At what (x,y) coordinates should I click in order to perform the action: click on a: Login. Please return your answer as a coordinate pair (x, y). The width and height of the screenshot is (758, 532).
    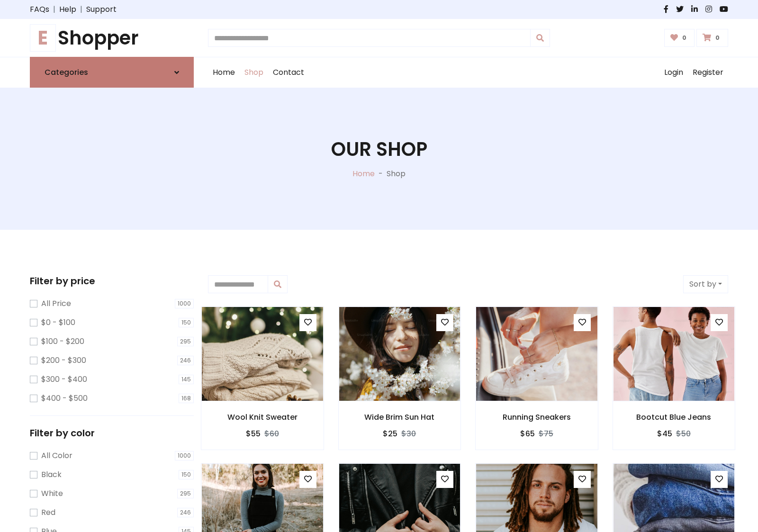
    Looking at the image, I should click on (673, 72).